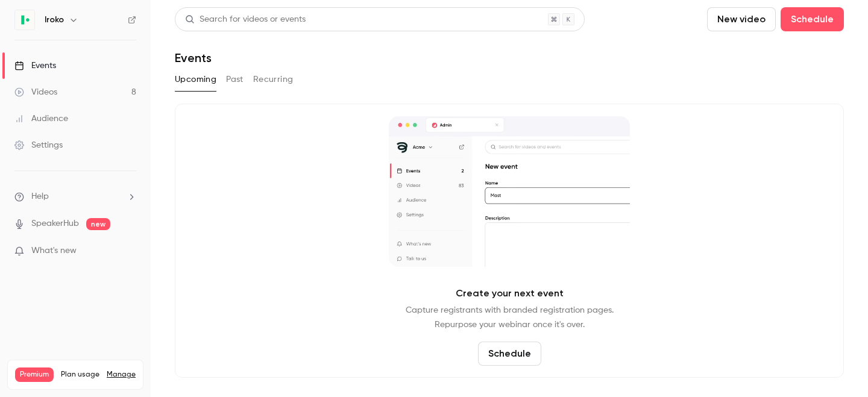 The height and width of the screenshot is (397, 868). Describe the element at coordinates (34, 375) in the screenshot. I see `span: Premium` at that location.